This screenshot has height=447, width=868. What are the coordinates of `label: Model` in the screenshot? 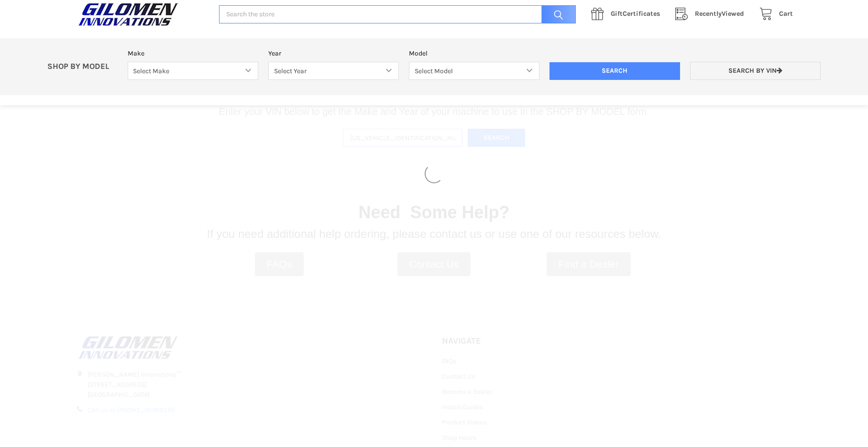 It's located at (474, 53).